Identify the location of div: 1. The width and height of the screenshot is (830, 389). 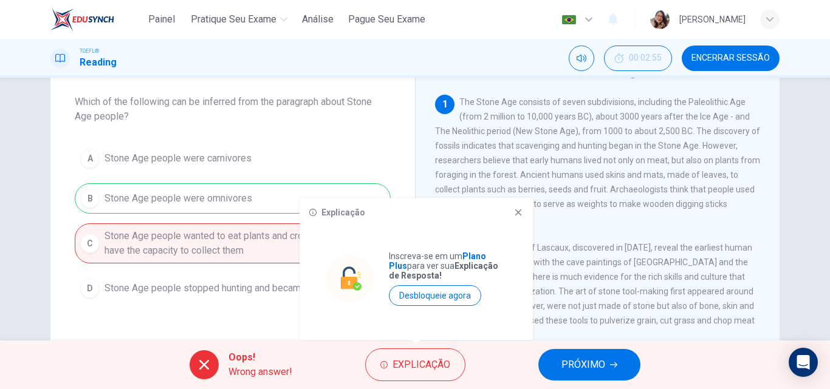
(445, 104).